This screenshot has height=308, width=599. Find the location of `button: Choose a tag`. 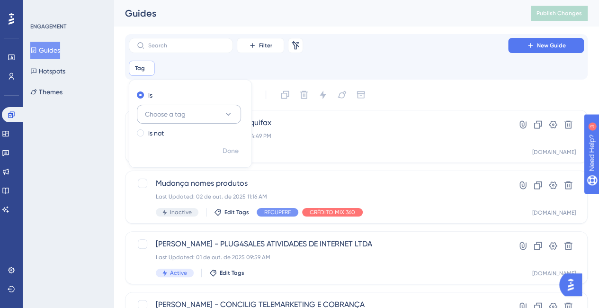

button: Choose a tag is located at coordinates (189, 114).